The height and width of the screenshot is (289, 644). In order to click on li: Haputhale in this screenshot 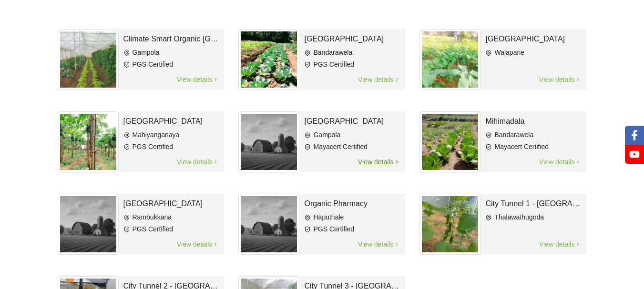, I will do `click(352, 217)`.